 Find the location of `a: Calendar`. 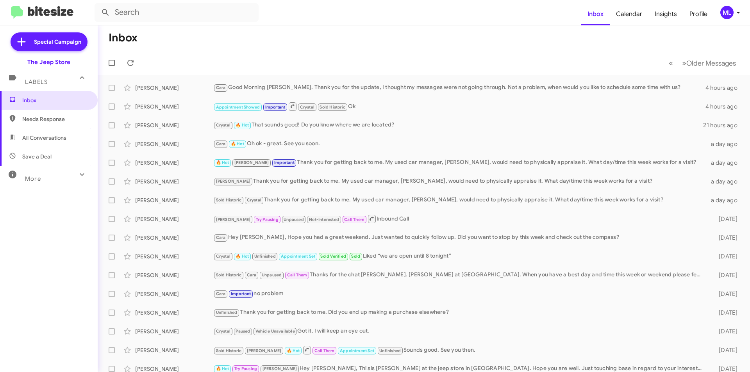

a: Calendar is located at coordinates (629, 14).